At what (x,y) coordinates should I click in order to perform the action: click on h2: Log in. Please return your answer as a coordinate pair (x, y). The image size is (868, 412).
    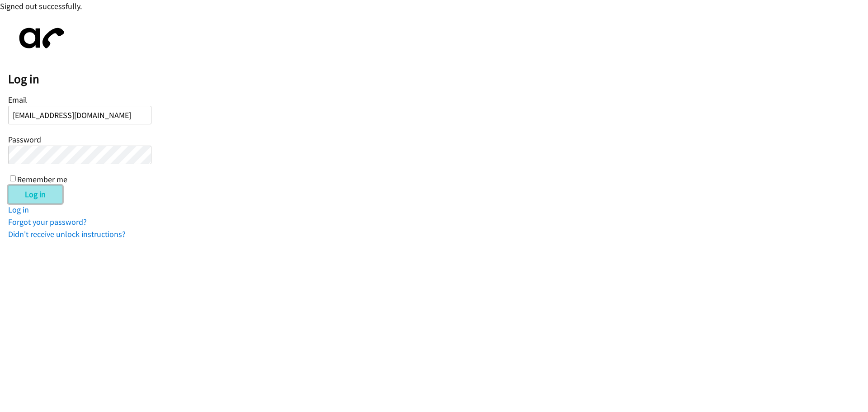
    Looking at the image, I should click on (438, 79).